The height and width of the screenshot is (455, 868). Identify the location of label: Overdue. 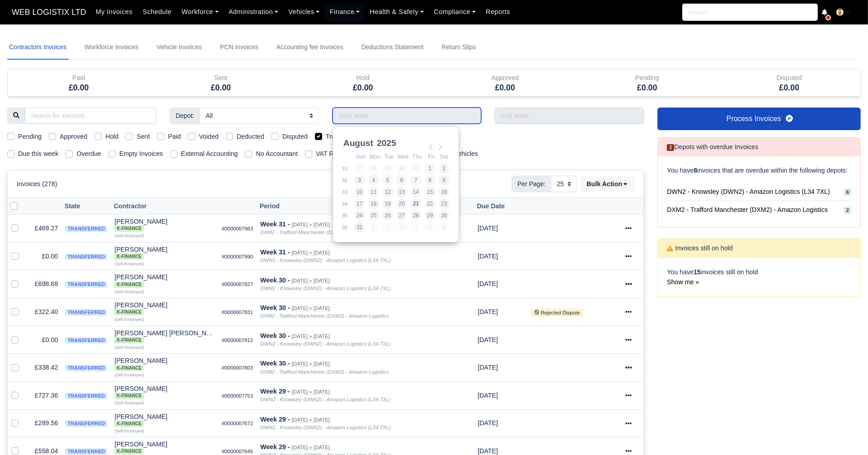
(88, 153).